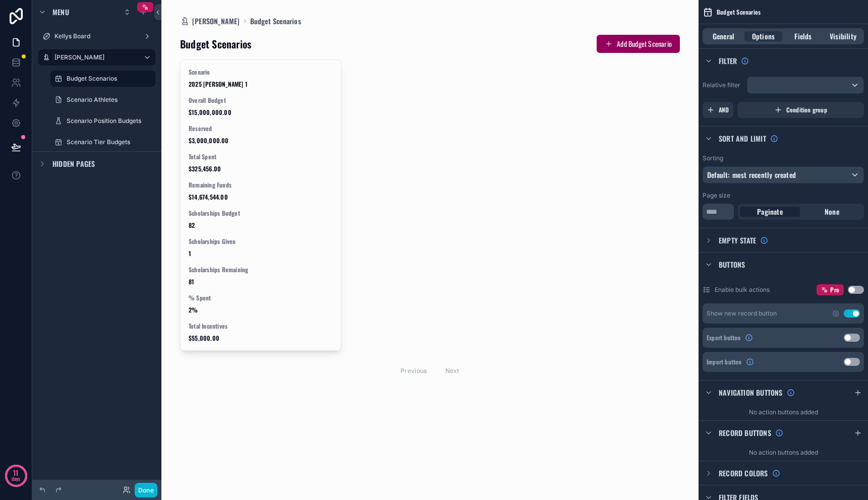  What do you see at coordinates (261, 298) in the screenshot?
I see `span: % Spent` at bounding box center [261, 298].